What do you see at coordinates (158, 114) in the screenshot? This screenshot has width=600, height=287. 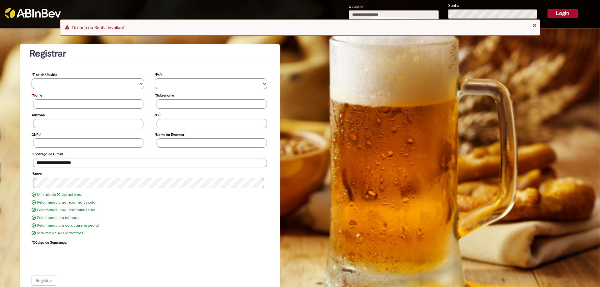 I see `label: CPF` at bounding box center [158, 114].